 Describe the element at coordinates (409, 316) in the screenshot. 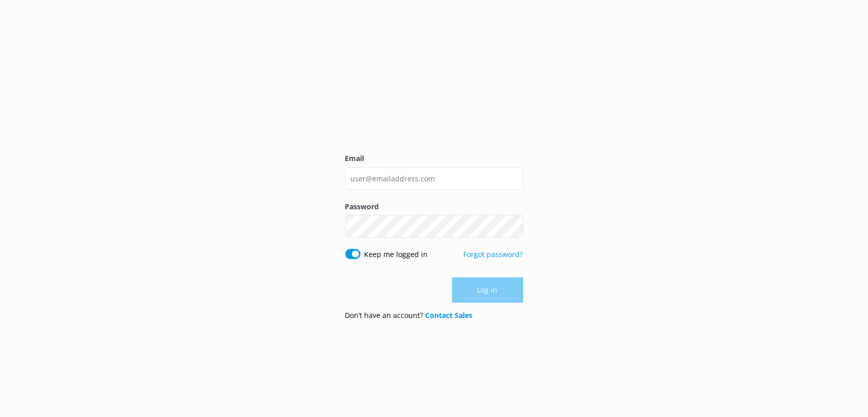

I see `p: Don’t have an account?` at that location.